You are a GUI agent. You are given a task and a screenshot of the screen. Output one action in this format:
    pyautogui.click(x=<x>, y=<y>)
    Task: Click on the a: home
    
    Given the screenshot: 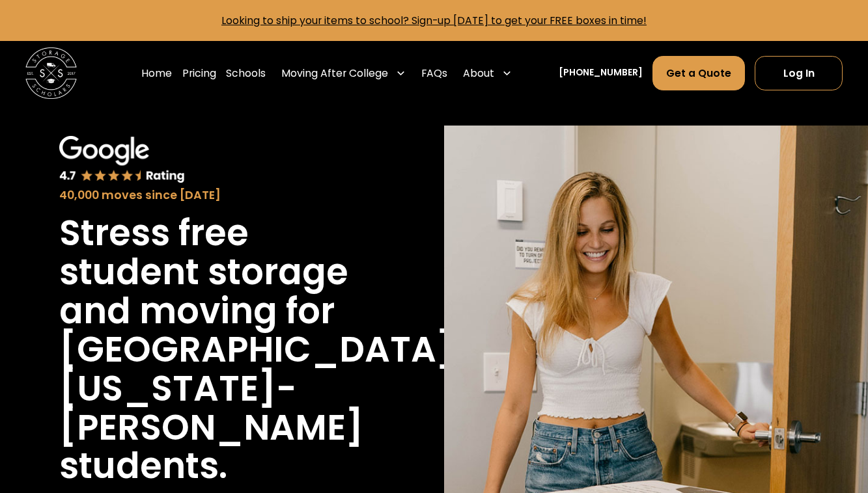 What is the action you would take?
    pyautogui.click(x=51, y=73)
    